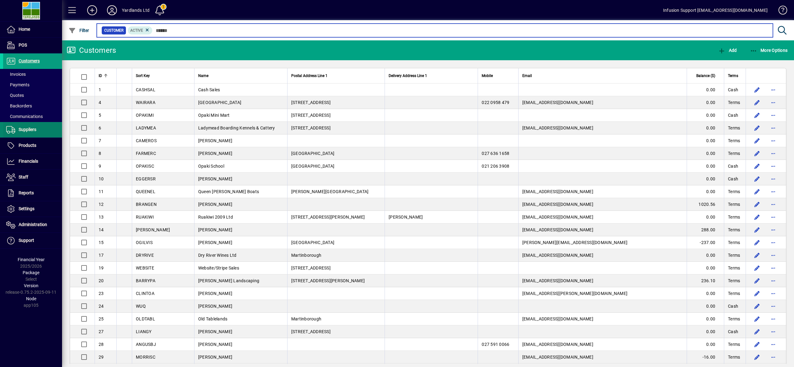 This screenshot has height=367, width=794. What do you see at coordinates (101, 293) in the screenshot?
I see `span: 23` at bounding box center [101, 293].